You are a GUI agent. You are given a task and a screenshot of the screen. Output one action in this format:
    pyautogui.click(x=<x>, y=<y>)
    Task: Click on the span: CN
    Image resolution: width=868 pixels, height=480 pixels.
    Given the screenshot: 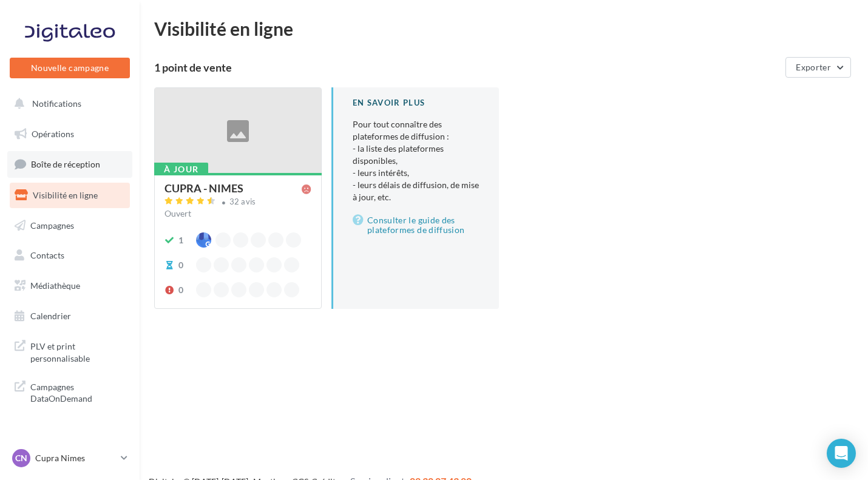 What is the action you would take?
    pyautogui.click(x=21, y=458)
    